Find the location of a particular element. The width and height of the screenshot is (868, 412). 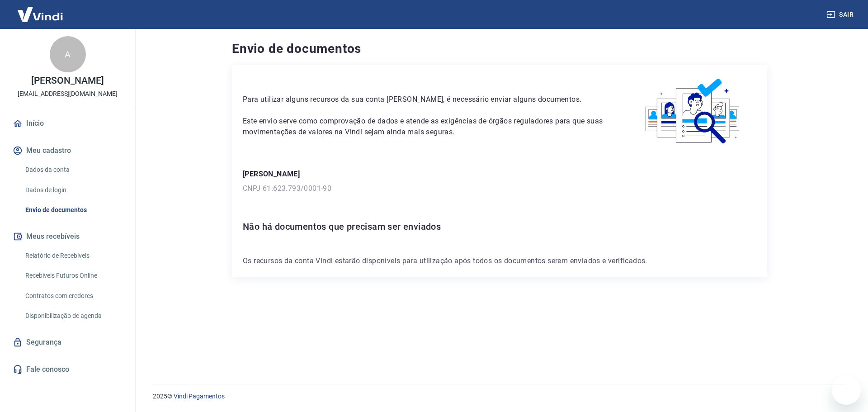

div: A is located at coordinates (68, 54).